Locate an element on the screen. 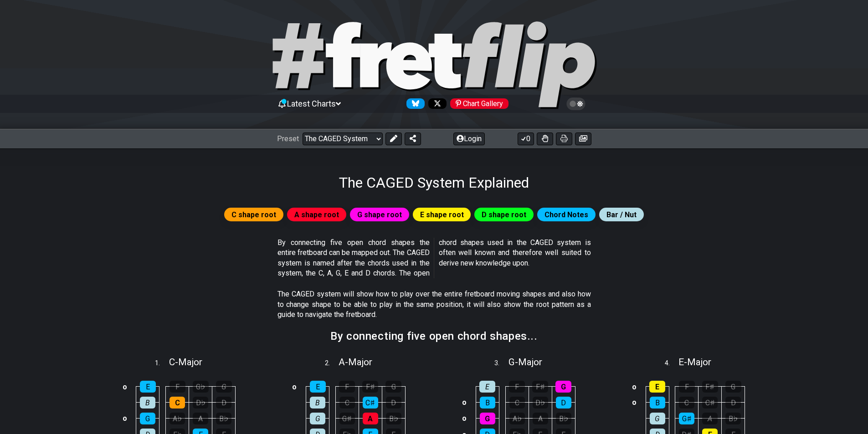 The width and height of the screenshot is (868, 434). div: Chart Gallery is located at coordinates (479, 103).